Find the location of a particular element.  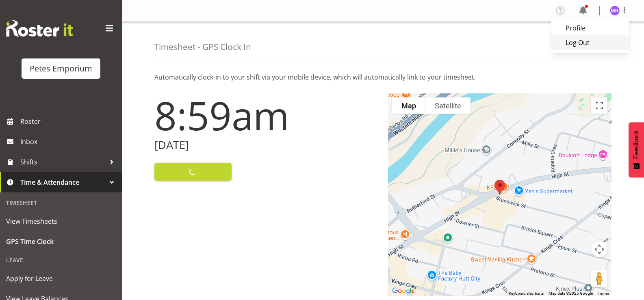

span: GPS Time Clock is located at coordinates (61, 242).